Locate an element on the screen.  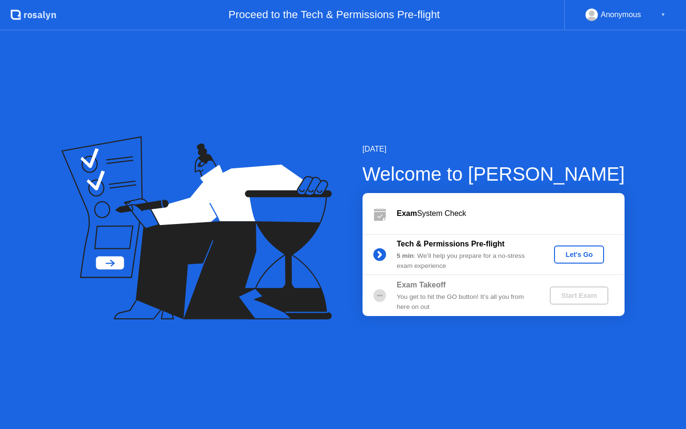
div: Start Exam is located at coordinates (579, 295).